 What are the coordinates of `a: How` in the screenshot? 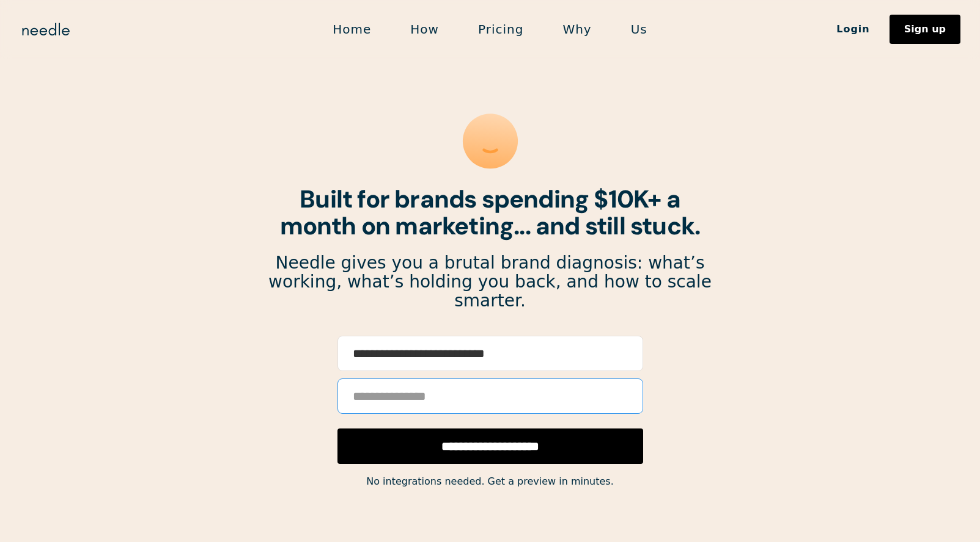 It's located at (424, 29).